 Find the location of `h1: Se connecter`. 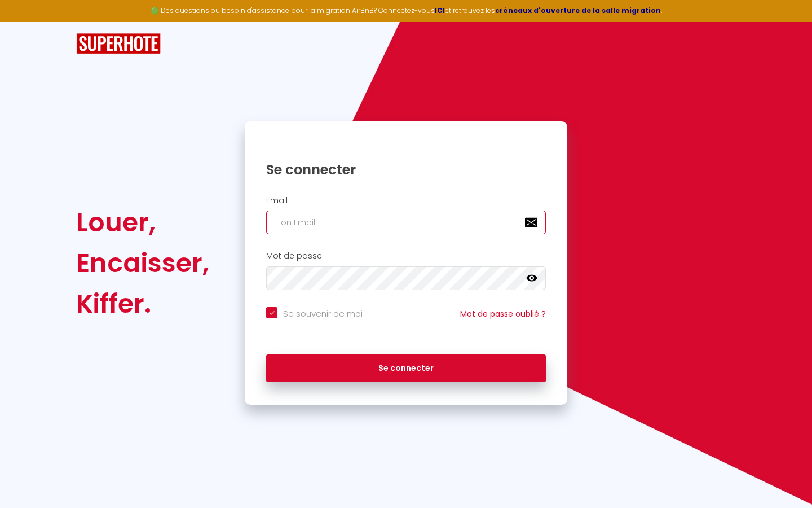

h1: Se connecter is located at coordinates (406, 169).